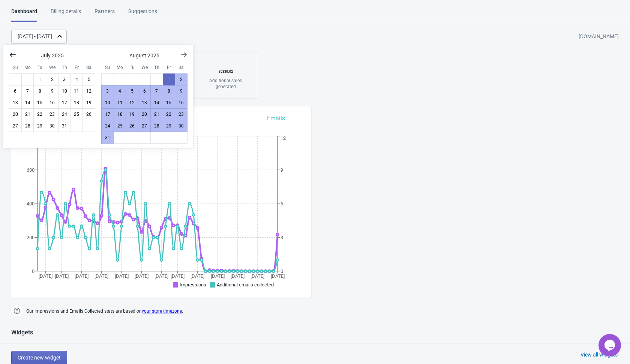 This screenshot has width=630, height=364. What do you see at coordinates (65, 79) in the screenshot?
I see `button: July 3 2025` at bounding box center [65, 79].